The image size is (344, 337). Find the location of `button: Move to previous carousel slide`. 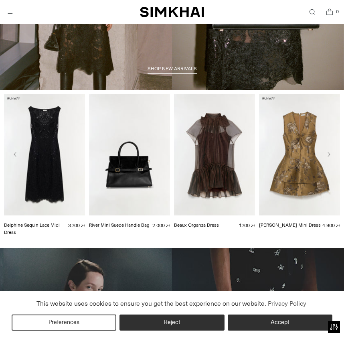

button: Move to previous carousel slide is located at coordinates (15, 154).